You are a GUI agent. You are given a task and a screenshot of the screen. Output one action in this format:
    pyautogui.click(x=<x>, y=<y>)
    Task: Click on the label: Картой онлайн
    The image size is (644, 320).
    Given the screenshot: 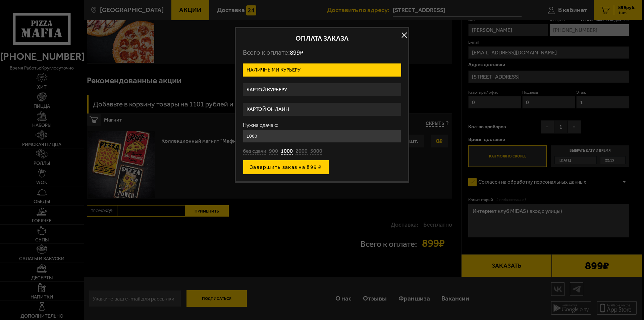 What is the action you would take?
    pyautogui.click(x=322, y=109)
    